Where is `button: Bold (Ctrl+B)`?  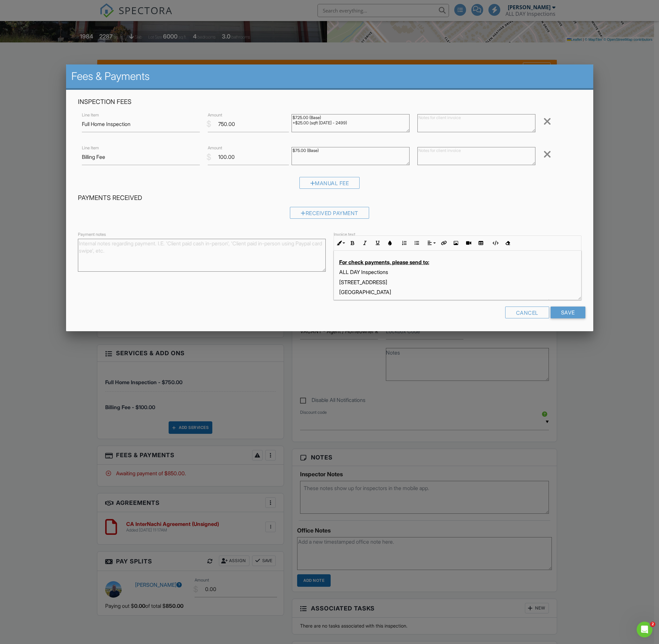 button: Bold (Ctrl+B) is located at coordinates (352, 243).